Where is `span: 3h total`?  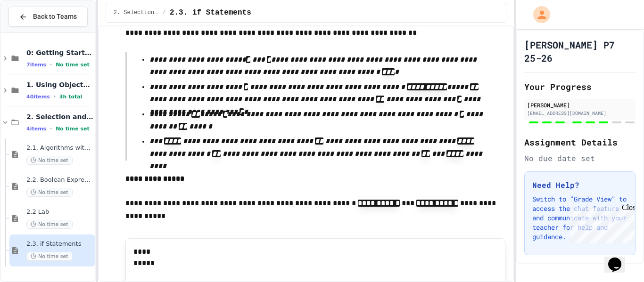
span: 3h total is located at coordinates (70, 97).